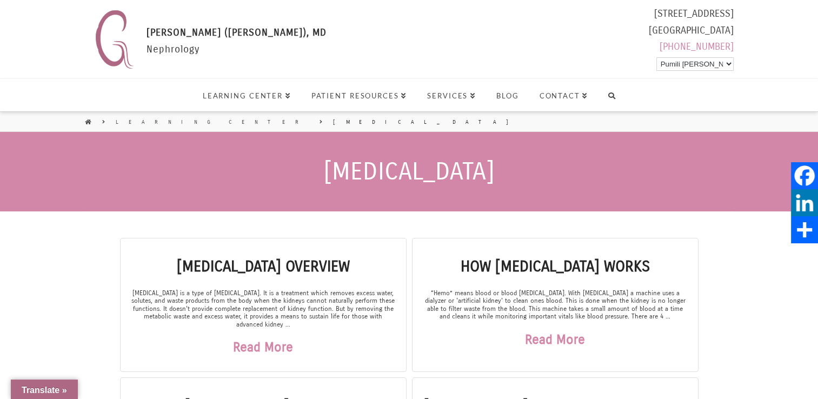 The height and width of the screenshot is (399, 818). I want to click on a: LinkedIn, so click(804, 203).